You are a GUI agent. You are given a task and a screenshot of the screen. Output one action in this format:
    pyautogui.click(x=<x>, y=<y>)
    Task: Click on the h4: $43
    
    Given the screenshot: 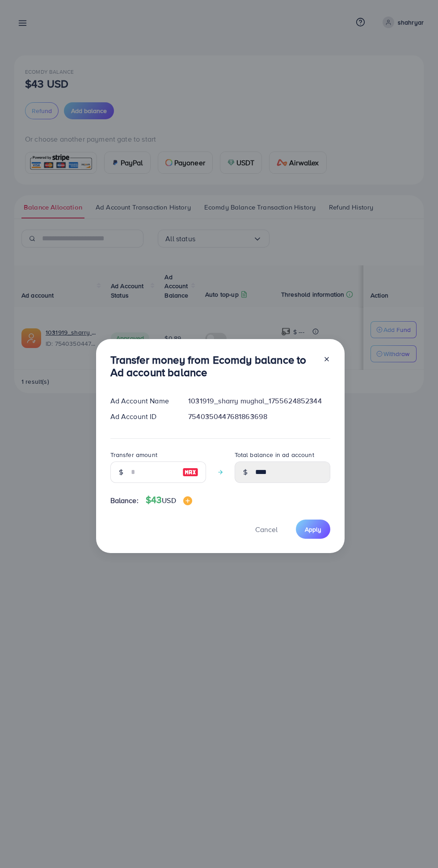 What is the action you would take?
    pyautogui.click(x=169, y=500)
    